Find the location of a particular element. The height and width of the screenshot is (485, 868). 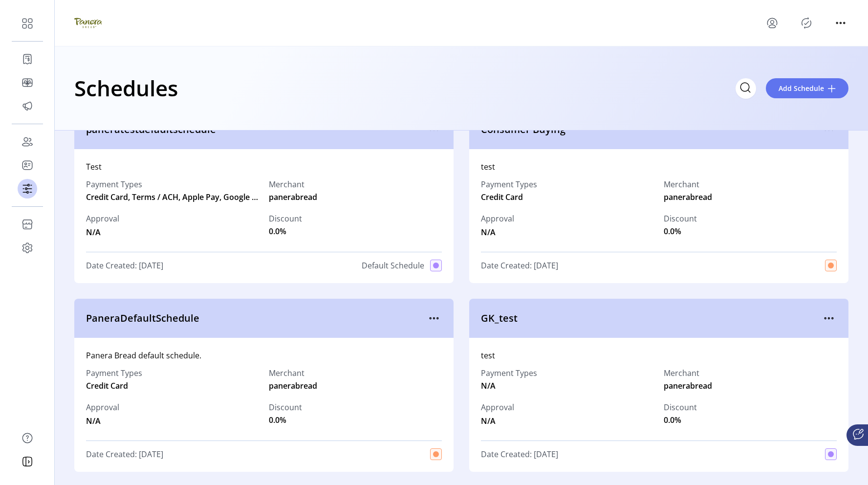

span: Add Schedule is located at coordinates (801, 88).